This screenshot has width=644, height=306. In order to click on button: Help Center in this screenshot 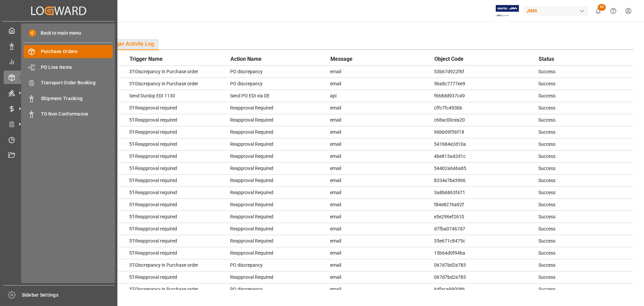, I will do `click(614, 11)`.